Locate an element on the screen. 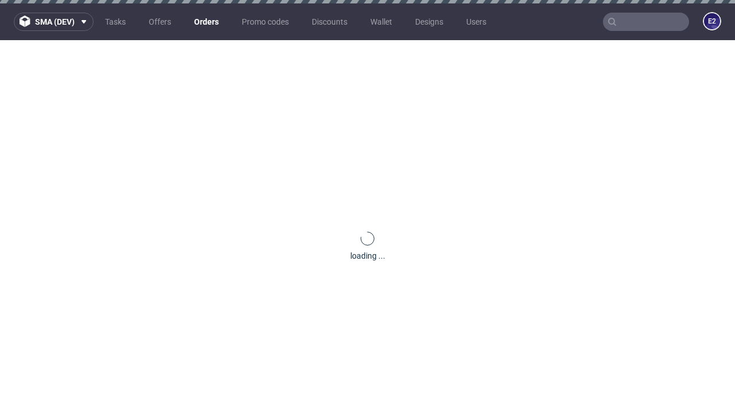 The image size is (735, 413). a: Offers is located at coordinates (160, 22).